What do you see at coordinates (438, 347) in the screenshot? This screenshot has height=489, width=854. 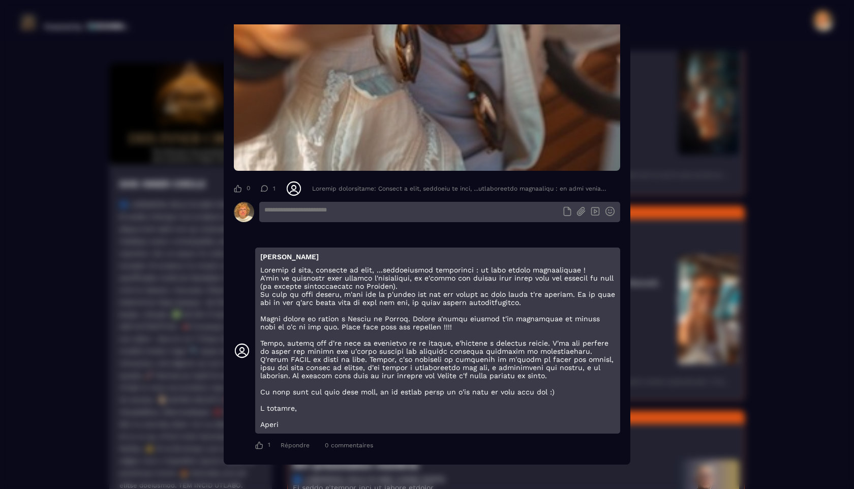 I see `p: Loremip d sita, consecte ad elit, ...seddoeiusmod temporinci : ut labo etdolo magnaaliquae ! A'mi...` at bounding box center [438, 347].